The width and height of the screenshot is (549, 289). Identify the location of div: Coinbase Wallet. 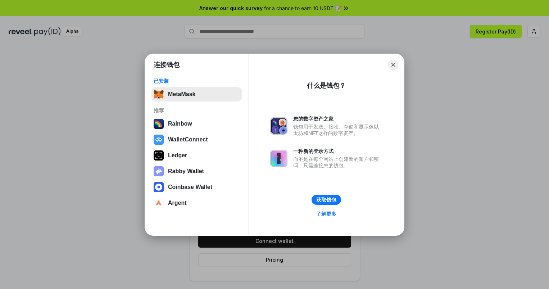
(190, 187).